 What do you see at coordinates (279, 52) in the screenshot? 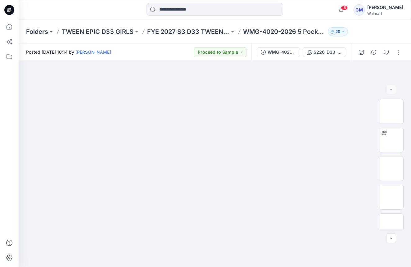
I see `button: WMG-4020-2026 5 Pocket Mini Skirt_Full Colorway` at bounding box center [279, 52].